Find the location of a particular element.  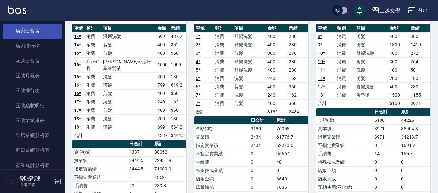

td: 護髮 is located at coordinates (128, 127).